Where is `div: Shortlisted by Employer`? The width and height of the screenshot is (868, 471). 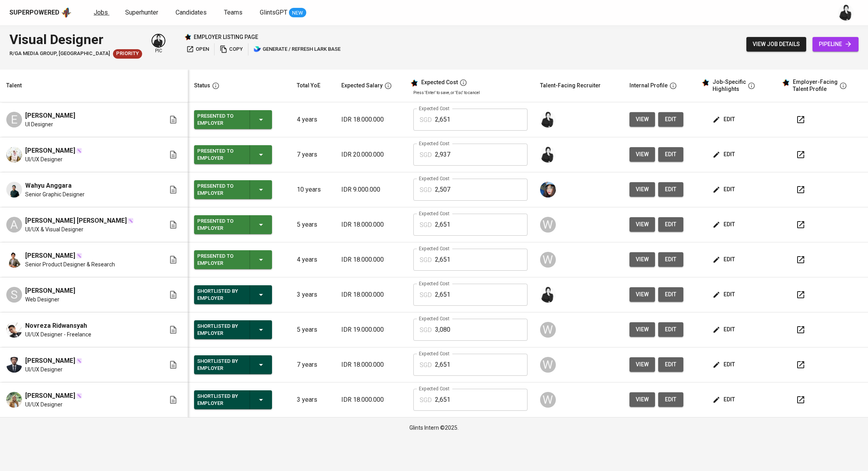
div: Shortlisted by Employer is located at coordinates (220, 365).